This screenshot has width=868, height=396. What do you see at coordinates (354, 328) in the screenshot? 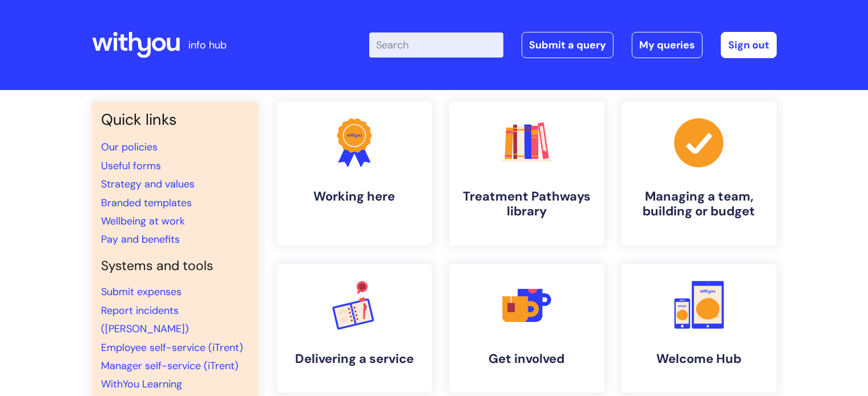
I see `a: Delivering a service` at bounding box center [354, 328].